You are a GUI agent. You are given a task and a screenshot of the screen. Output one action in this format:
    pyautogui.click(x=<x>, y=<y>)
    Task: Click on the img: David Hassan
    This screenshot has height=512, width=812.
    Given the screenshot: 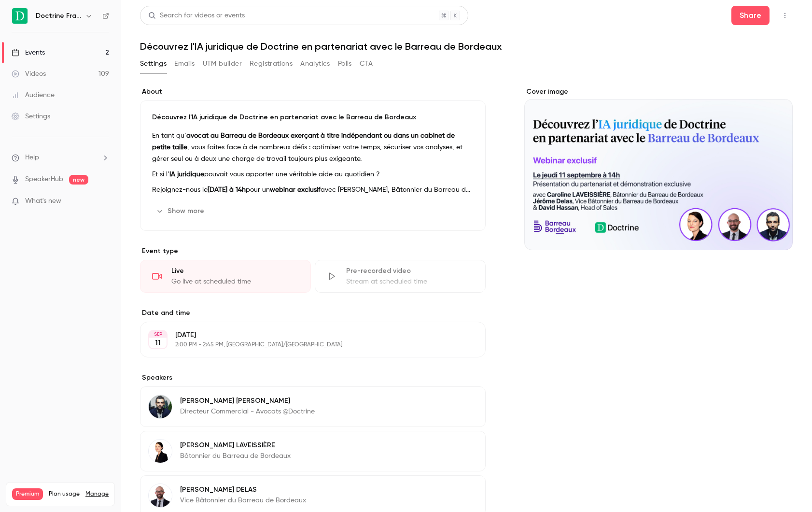 What is the action you would take?
    pyautogui.click(x=160, y=407)
    